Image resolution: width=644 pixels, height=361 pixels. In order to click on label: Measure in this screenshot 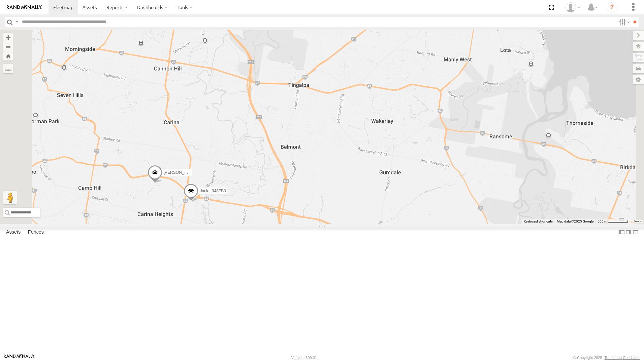, I will do `click(8, 69)`.